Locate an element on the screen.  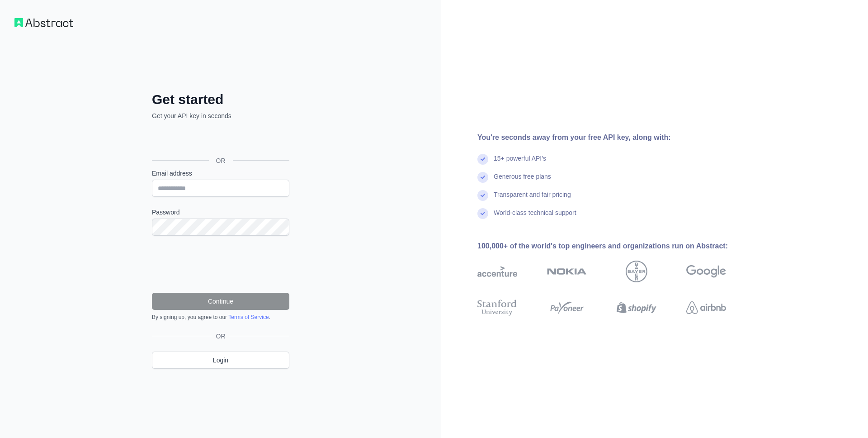
img: payoneer is located at coordinates (567, 308).